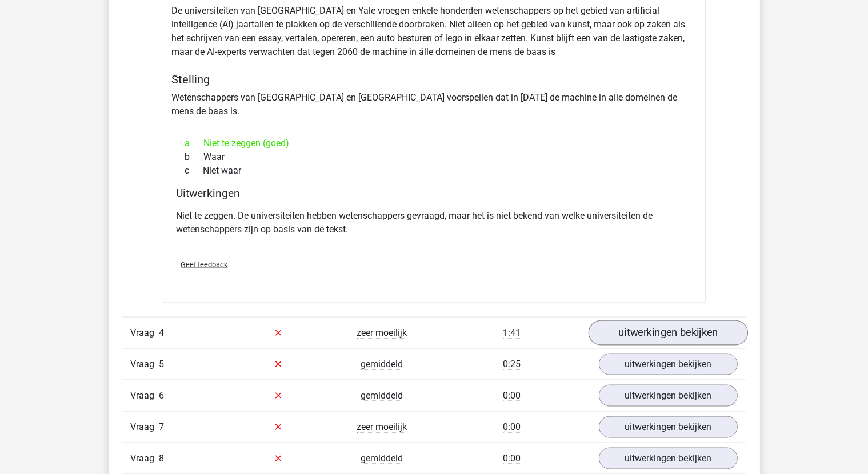 The width and height of the screenshot is (868, 474). Describe the element at coordinates (195, 157) in the screenshot. I see `span: b` at that location.